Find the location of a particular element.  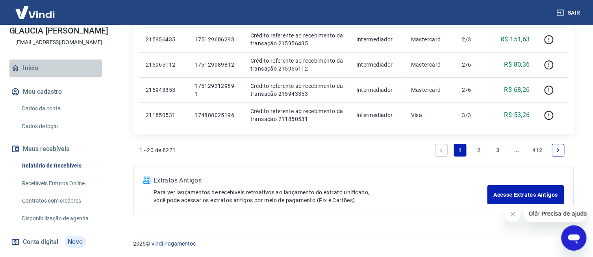

a: Dados de login is located at coordinates (63, 126).